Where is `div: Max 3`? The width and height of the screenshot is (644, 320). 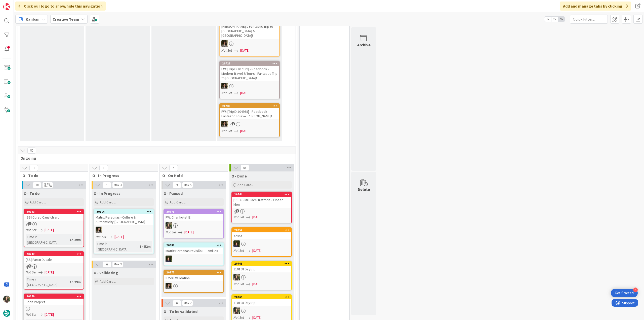
div: Max 3 is located at coordinates (117, 185).